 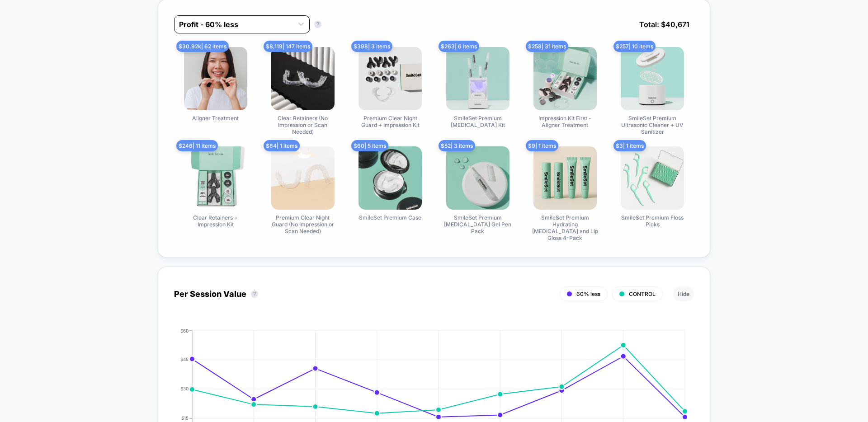 What do you see at coordinates (542, 145) in the screenshot?
I see `span: $ 9 | 1 items` at bounding box center [542, 145].